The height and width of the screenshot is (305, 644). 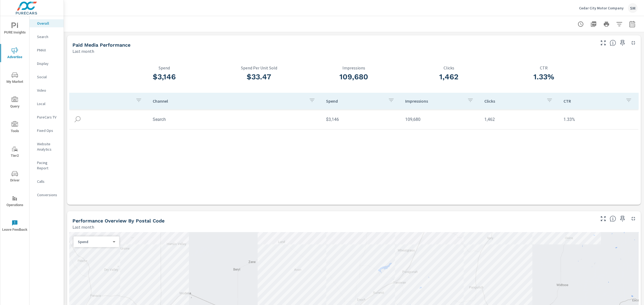 What do you see at coordinates (633, 8) in the screenshot?
I see `div: SM` at bounding box center [633, 8].